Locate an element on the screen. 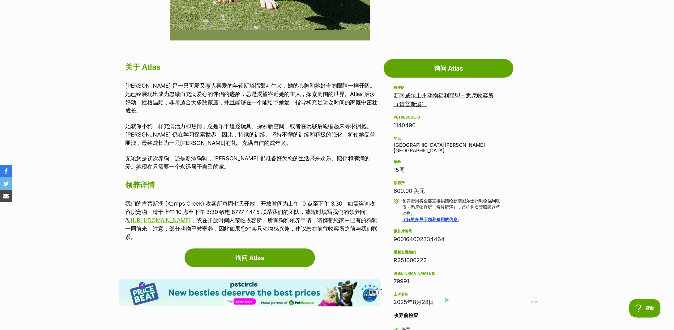  font: 领养费用将全部直接捐赠给新南威尔士州动物福利联盟 - 悉尼收容所（肯普斯溪），该机构负责照顾这些动物。 is located at coordinates (452, 207).